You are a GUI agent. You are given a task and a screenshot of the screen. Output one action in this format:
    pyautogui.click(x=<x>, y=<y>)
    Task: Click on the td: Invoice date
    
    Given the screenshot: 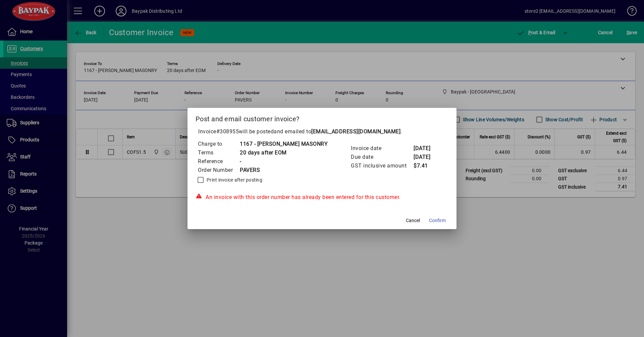 What is the action you would take?
    pyautogui.click(x=381, y=148)
    